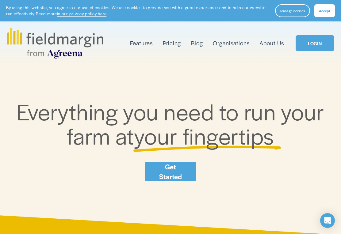 This screenshot has width=341, height=234. What do you see at coordinates (197, 43) in the screenshot?
I see `a: Blog` at bounding box center [197, 43].